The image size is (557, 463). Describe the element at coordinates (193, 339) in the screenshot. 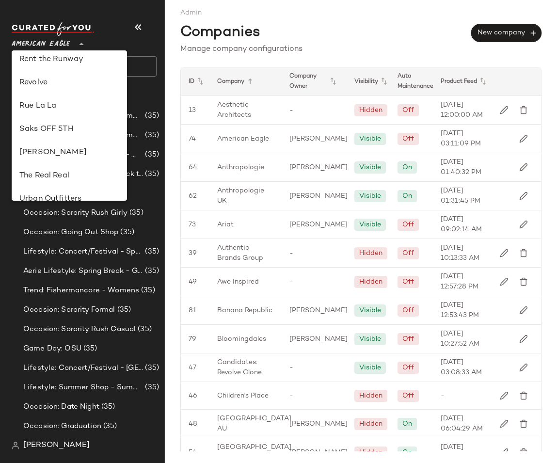

I see `span: 79` at that location.